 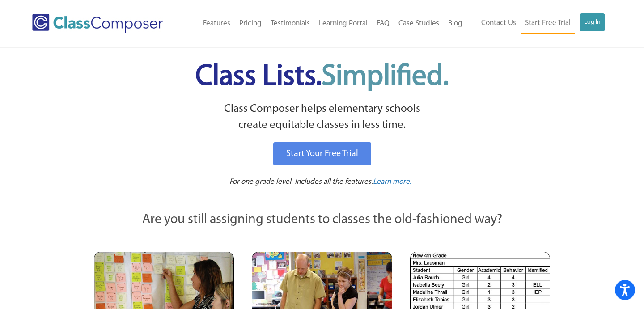 What do you see at coordinates (322, 154) in the screenshot?
I see `span: Start Your Free Trial` at bounding box center [322, 154].